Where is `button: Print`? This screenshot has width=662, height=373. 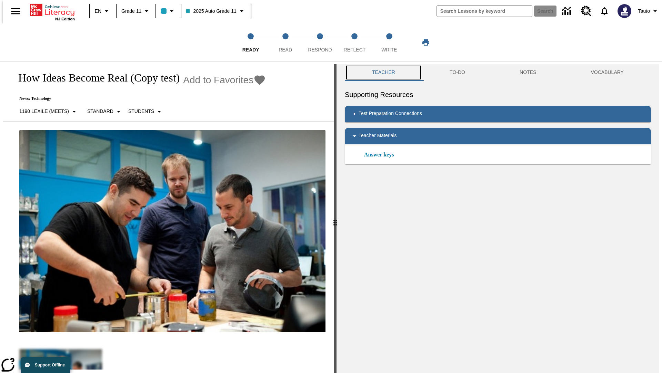
button: Print is located at coordinates (426, 42).